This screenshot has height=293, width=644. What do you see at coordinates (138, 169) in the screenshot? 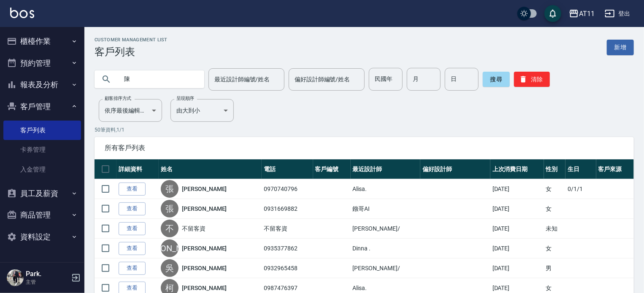
I see `th: 詳細資料` at bounding box center [138, 169].